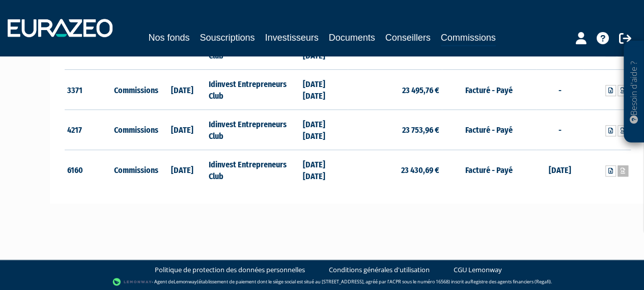 The height and width of the screenshot is (290, 644). I want to click on a: CGU Lemonway, so click(478, 270).